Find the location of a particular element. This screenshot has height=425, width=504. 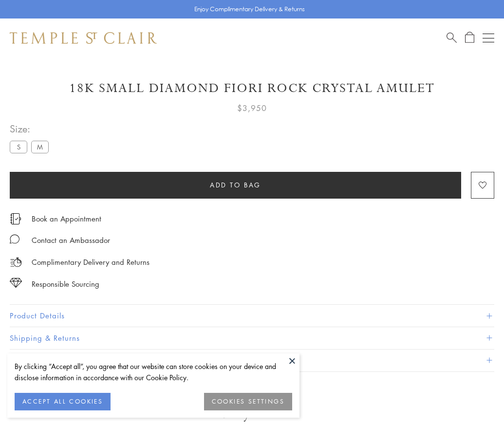

div: By clicking “Accept all”, you agree that our website can store cookies on your device and disclos... is located at coordinates (154, 372).